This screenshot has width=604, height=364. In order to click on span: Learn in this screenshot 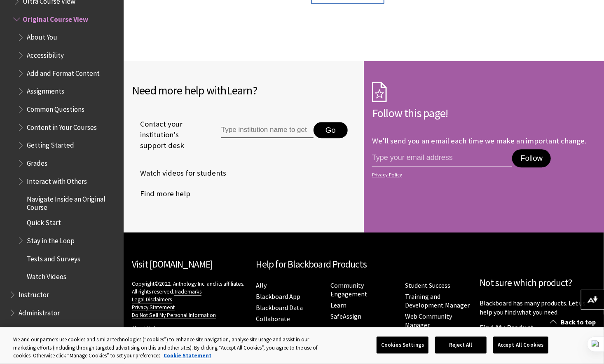, I will do `click(240, 90)`.